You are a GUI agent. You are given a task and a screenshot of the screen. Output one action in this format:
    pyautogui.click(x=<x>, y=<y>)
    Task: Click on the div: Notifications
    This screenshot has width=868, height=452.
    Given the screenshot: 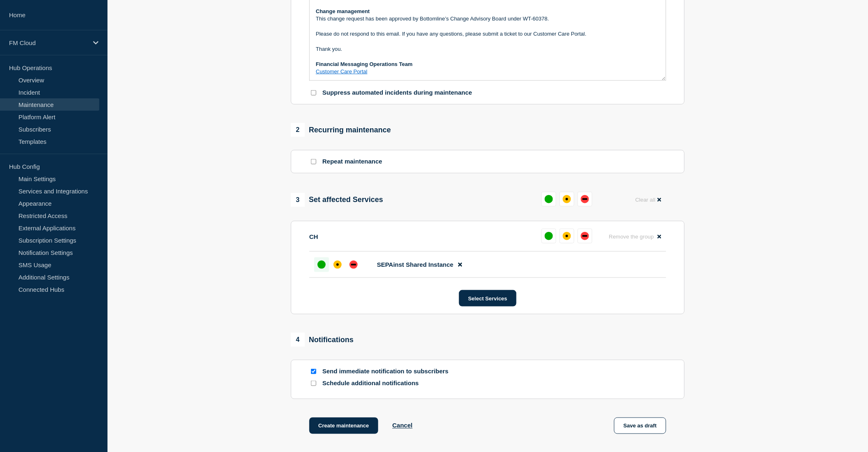 What is the action you would take?
    pyautogui.click(x=322, y=340)
    